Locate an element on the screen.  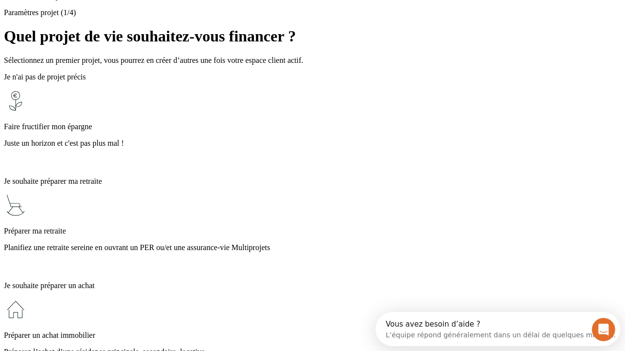
h1: Quel projet de vie souhaitez-vous financer ? is located at coordinates (312, 36).